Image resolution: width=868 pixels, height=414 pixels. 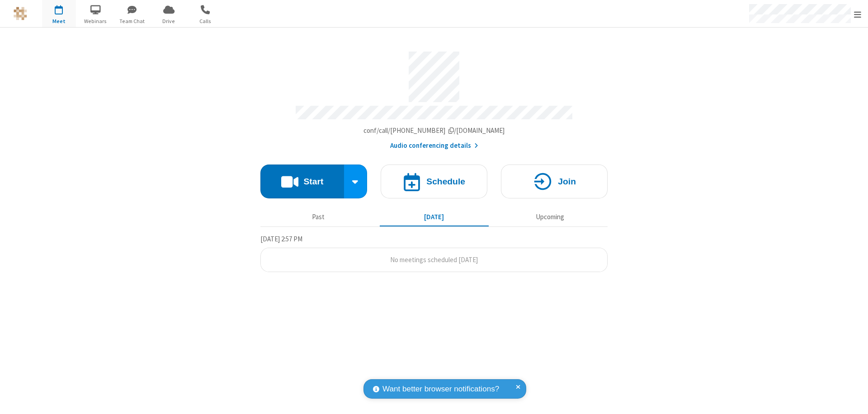 What do you see at coordinates (59, 21) in the screenshot?
I see `span: Meet` at bounding box center [59, 21].